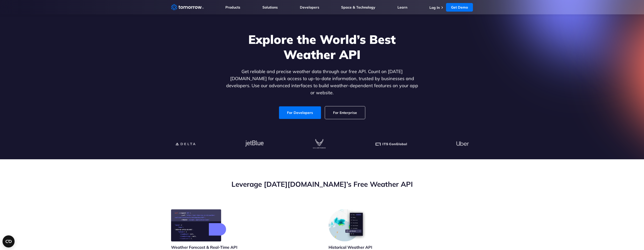  What do you see at coordinates (460, 7) in the screenshot?
I see `a: Get Demo` at bounding box center [460, 7].